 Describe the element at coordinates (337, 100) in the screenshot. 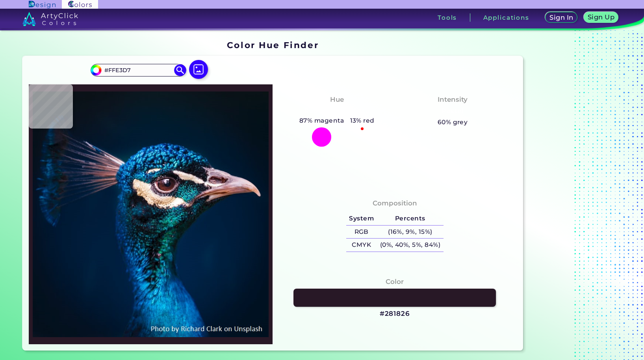

I see `h4: Hue` at that location.